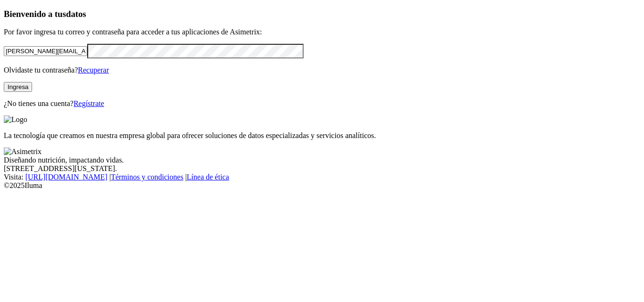 This screenshot has width=644, height=302. Describe the element at coordinates (76, 14) in the screenshot. I see `span: datos` at that location.